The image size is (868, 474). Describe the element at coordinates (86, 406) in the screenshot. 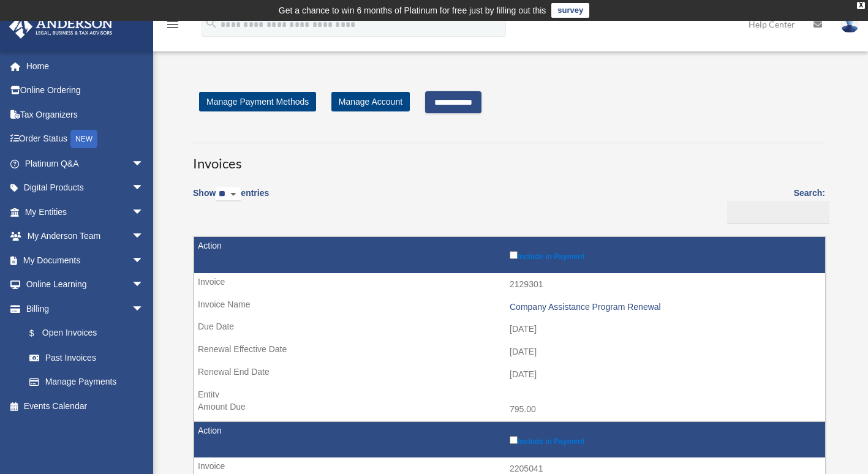

I see `a: Events Calendar` at that location.